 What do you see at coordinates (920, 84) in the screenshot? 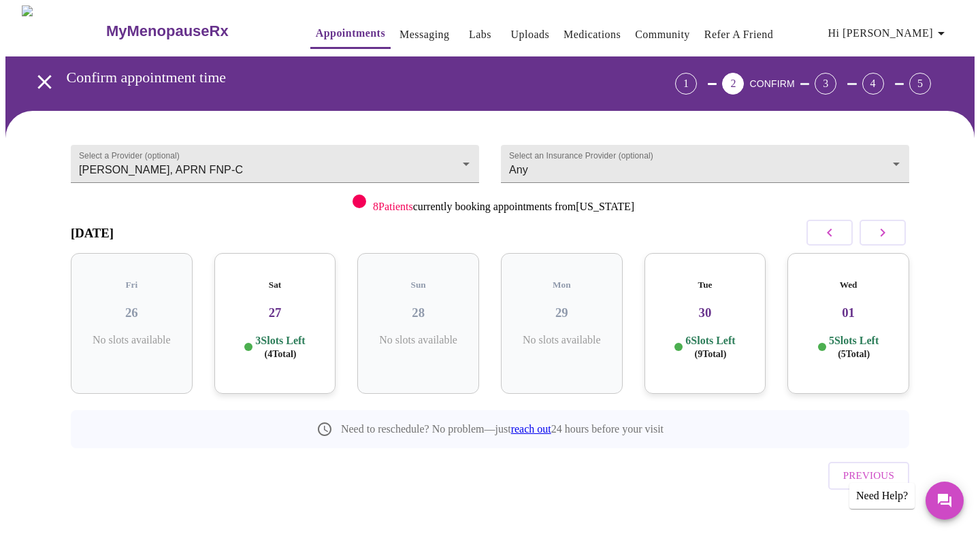
I see `div: 5` at bounding box center [920, 84].